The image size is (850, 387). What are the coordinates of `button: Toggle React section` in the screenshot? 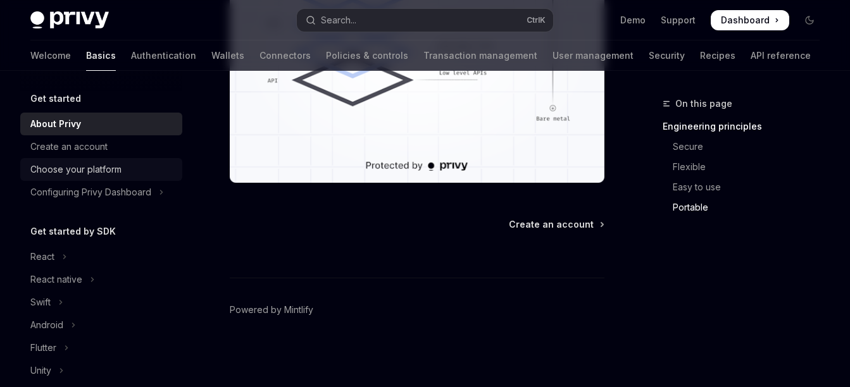 It's located at (101, 257).